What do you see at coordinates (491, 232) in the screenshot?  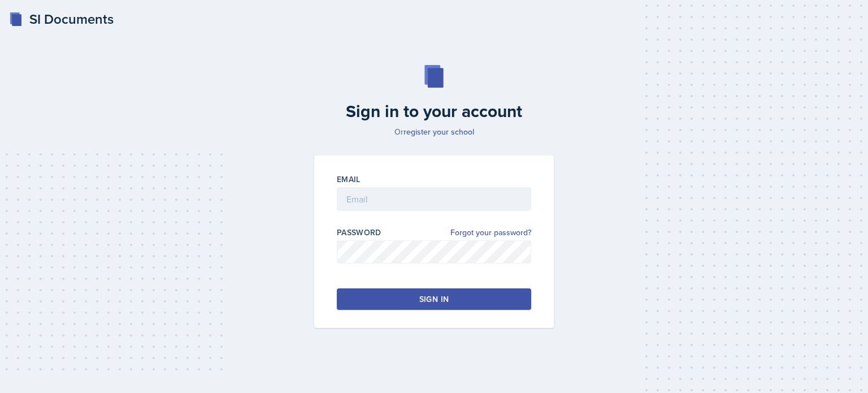 I see `a: Forgot your password?` at bounding box center [491, 232].